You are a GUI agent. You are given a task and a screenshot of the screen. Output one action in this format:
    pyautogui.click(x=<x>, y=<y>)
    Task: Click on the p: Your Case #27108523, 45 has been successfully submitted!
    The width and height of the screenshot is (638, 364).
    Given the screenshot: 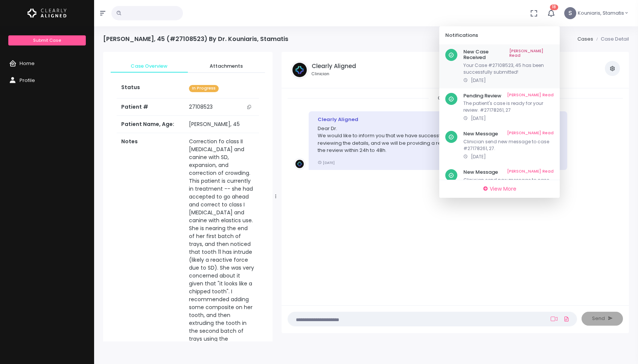 What is the action you would take?
    pyautogui.click(x=508, y=69)
    